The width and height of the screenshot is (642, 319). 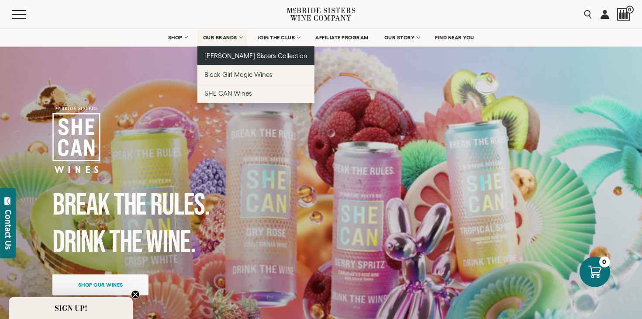 I want to click on a: JOIN THE CLUB, so click(x=279, y=38).